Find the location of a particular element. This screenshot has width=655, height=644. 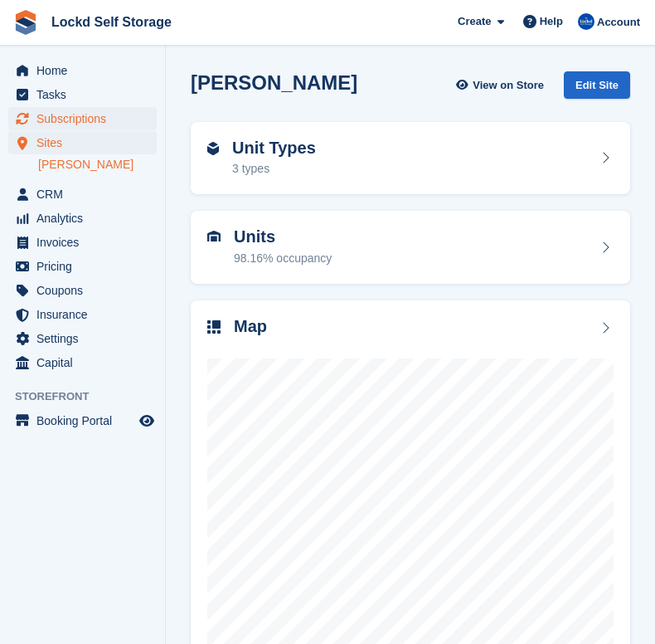

span: Help is located at coordinates (552, 22).